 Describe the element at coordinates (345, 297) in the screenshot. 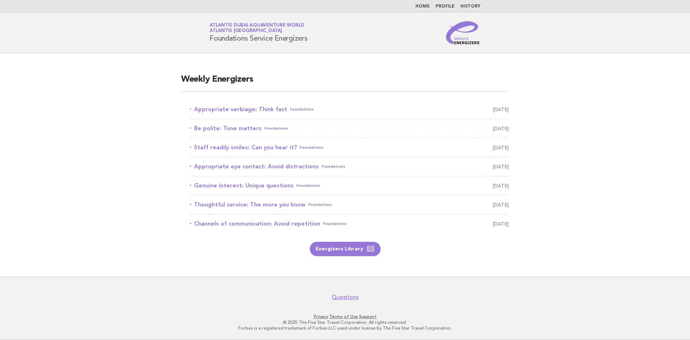

I see `a: Questions` at that location.